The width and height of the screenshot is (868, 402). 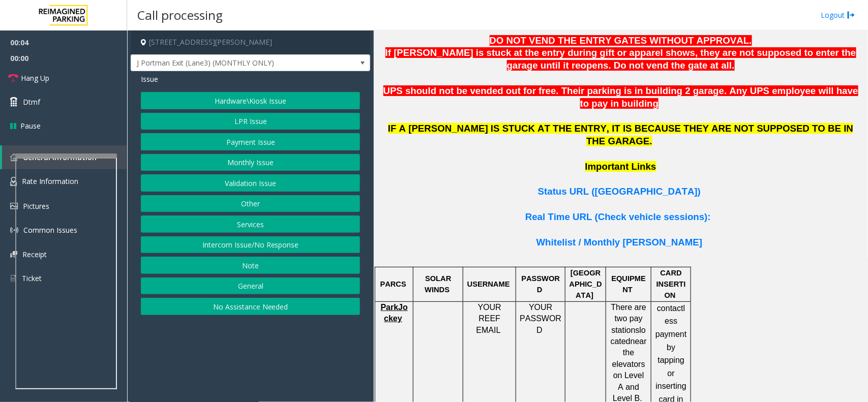 What do you see at coordinates (851, 15) in the screenshot?
I see `img: logout` at bounding box center [851, 15].